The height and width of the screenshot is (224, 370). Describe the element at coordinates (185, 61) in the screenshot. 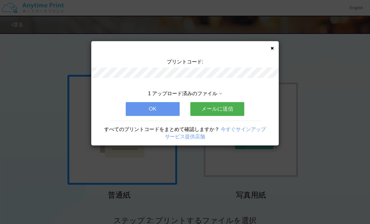

I see `span: プリントコード:` at that location.